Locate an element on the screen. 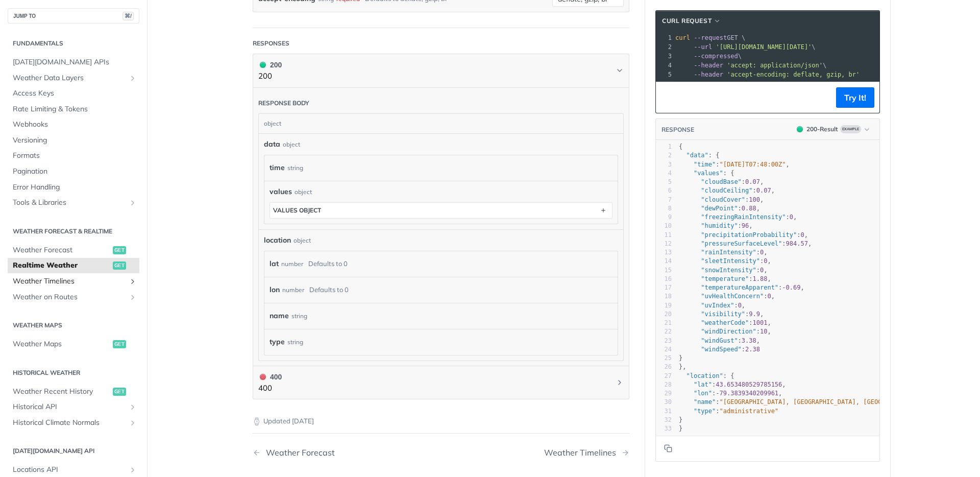 The height and width of the screenshot is (477, 980). div: 19 is located at coordinates (664, 306).